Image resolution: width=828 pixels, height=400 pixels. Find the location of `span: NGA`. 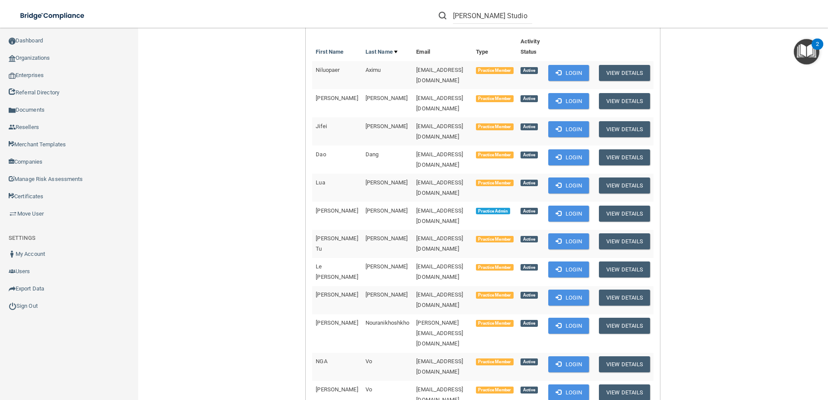

span: NGA is located at coordinates (321, 361).